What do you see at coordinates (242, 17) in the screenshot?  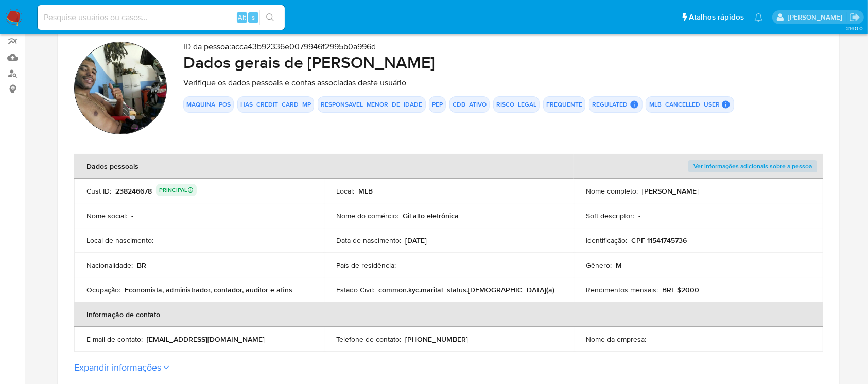 I see `span: Alt` at bounding box center [242, 17].